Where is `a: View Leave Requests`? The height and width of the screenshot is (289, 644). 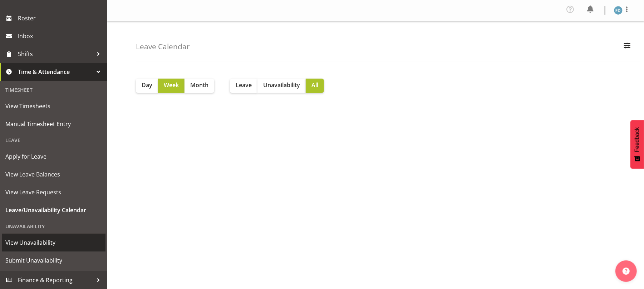 a: View Leave Requests is located at coordinates (54, 192).